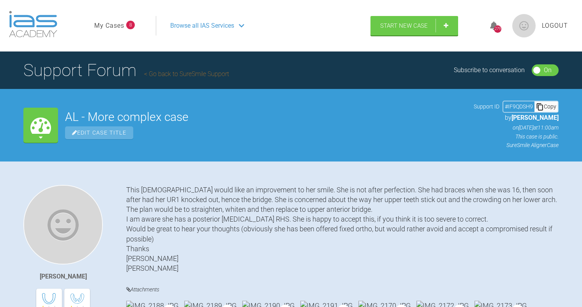 The width and height of the screenshot is (582, 307). I want to click on span: Support ID, so click(487, 106).